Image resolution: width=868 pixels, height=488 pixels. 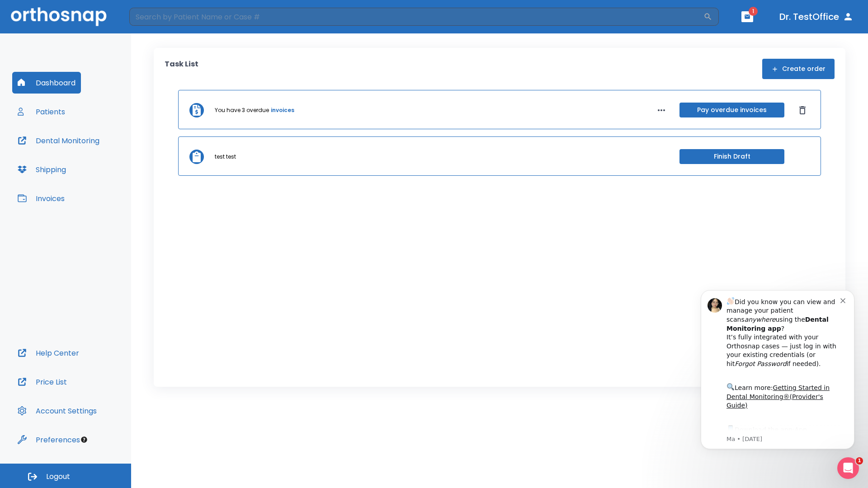 I want to click on button: Preferences, so click(x=48, y=440).